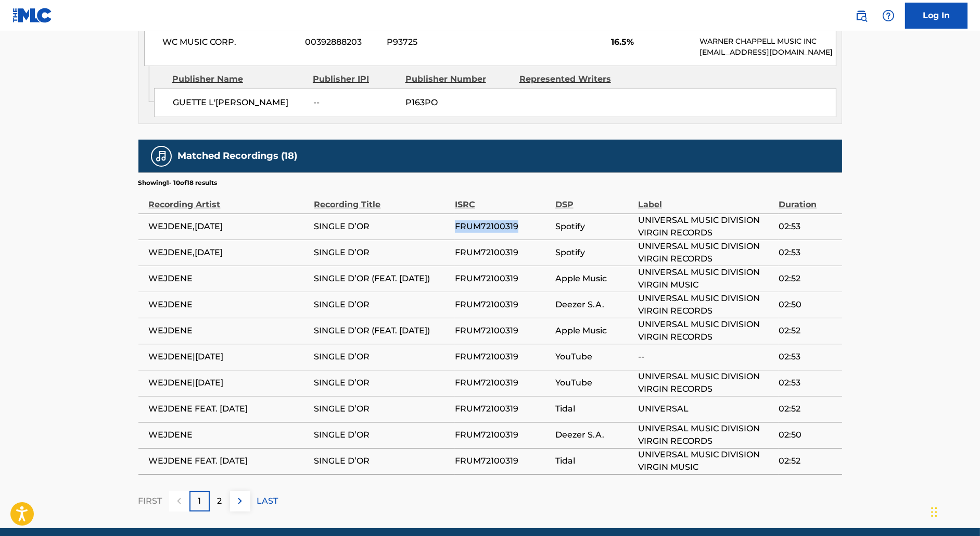  I want to click on div: Label, so click(706, 199).